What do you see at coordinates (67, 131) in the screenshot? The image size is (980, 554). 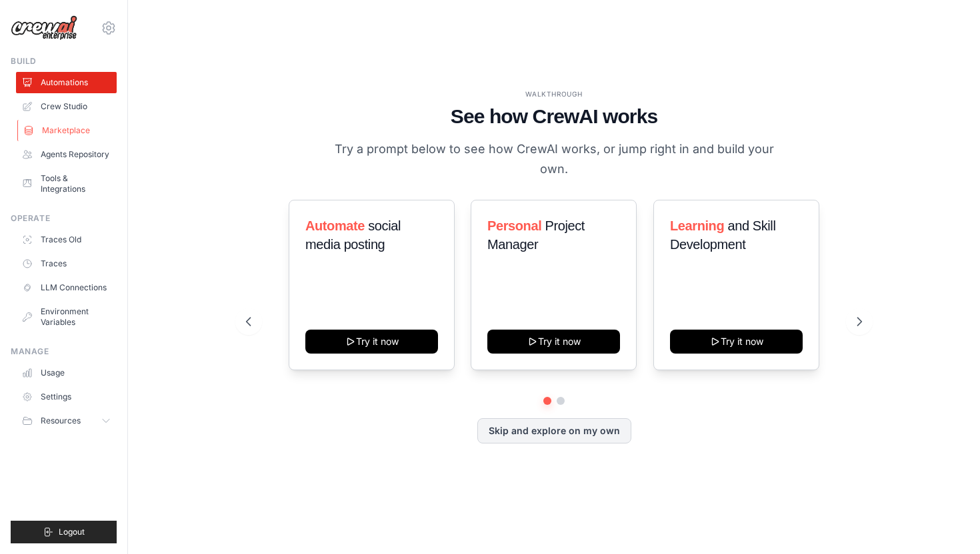 I see `a: Marketplace` at bounding box center [67, 131].